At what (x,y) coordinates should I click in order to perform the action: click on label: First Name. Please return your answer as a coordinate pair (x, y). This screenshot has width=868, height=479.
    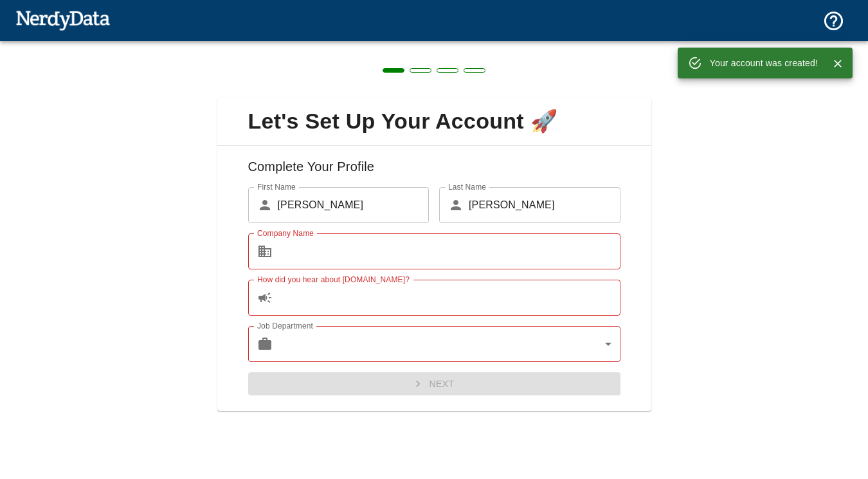
    Looking at the image, I should click on (277, 186).